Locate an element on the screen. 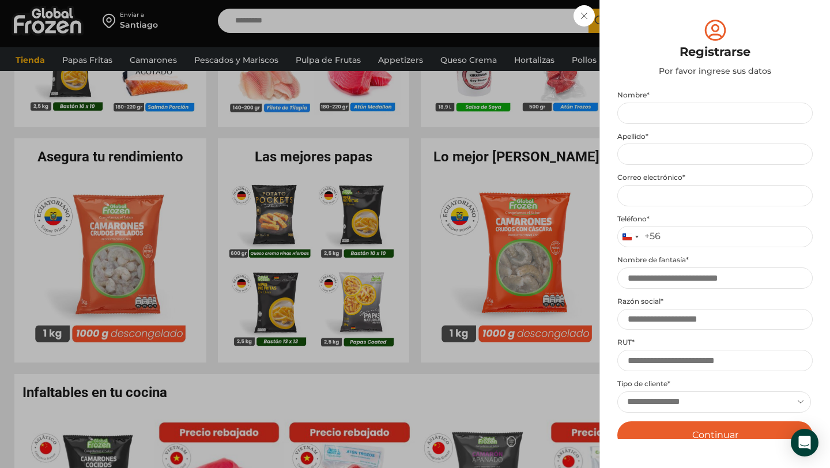 The image size is (830, 468). label: Nombre is located at coordinates (715, 95).